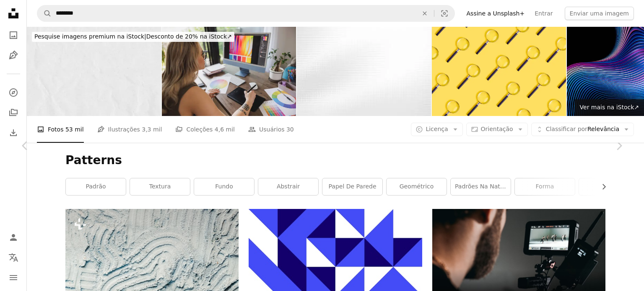 The width and height of the screenshot is (644, 291). What do you see at coordinates (94, 71) in the screenshot?
I see `img: Closeup of white crumpled paper for texture background` at bounding box center [94, 71].